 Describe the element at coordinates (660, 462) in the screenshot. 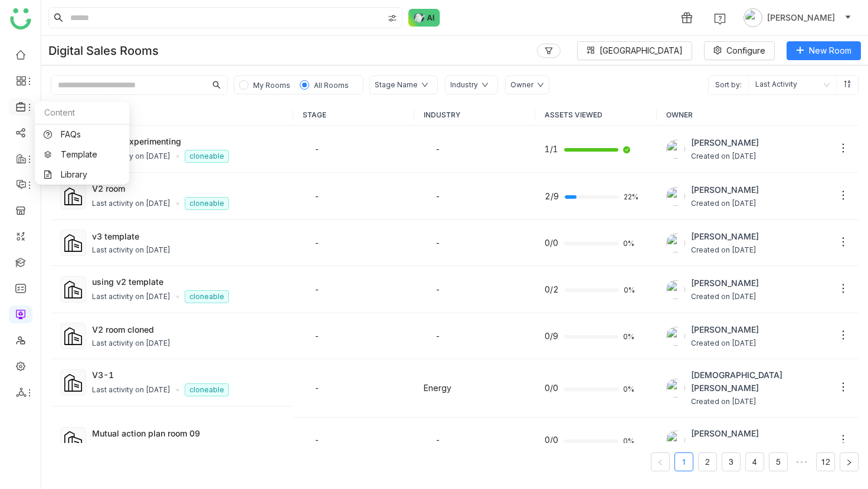

I see `li: Previous Page` at that location.